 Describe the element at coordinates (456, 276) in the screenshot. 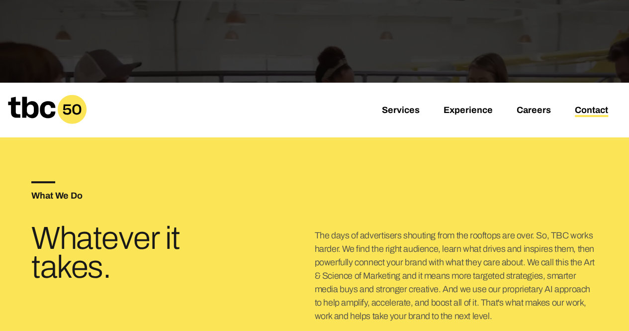

I see `p: The days of advertisers shouting from the rooftops are over. So, TBC works harder. We find the ri...` at that location.